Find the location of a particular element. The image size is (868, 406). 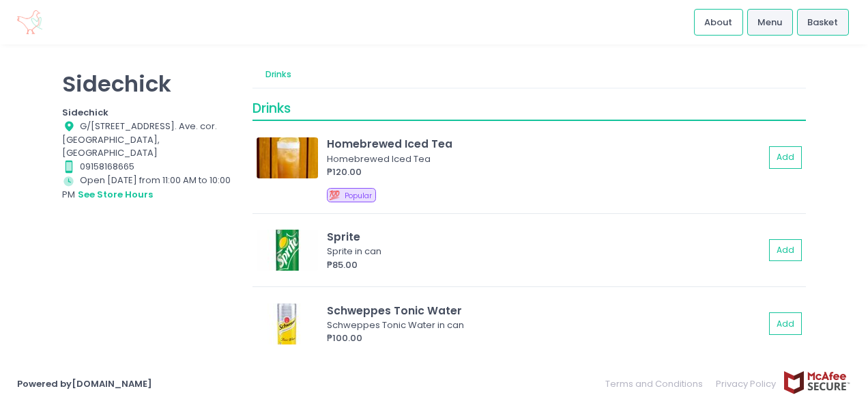

a: About is located at coordinates (719, 22).